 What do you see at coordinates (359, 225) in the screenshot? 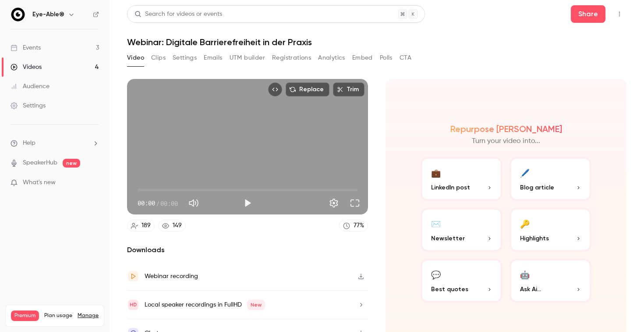
I see `div: 77 %` at bounding box center [359, 225].